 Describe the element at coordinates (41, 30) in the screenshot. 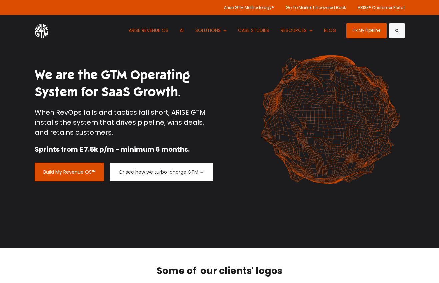

I see `img: ARISE GTM logo (1) white` at that location.